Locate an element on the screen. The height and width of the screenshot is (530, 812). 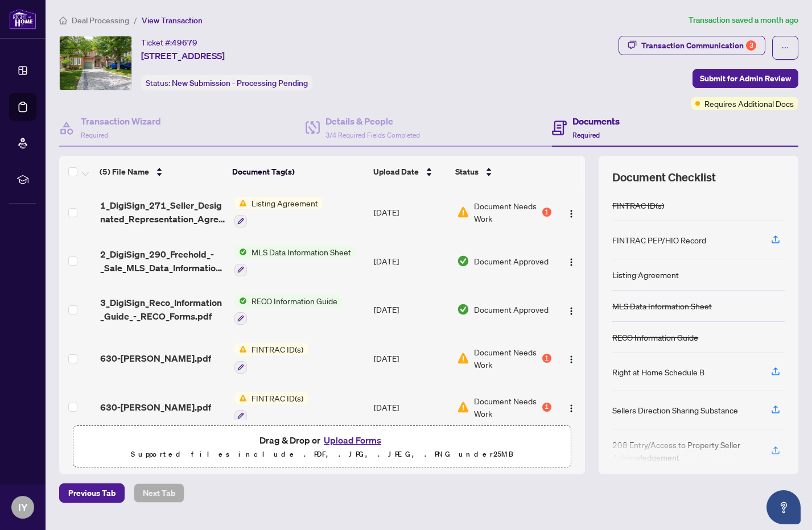
span: RECO Information Guide is located at coordinates (294, 301).